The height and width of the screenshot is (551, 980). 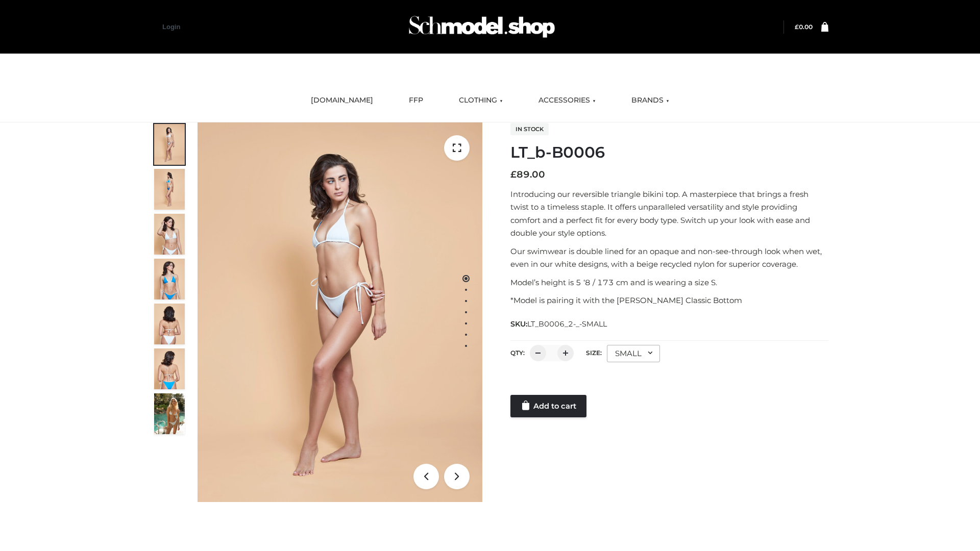 I want to click on h1: LT_b-B0006, so click(x=669, y=153).